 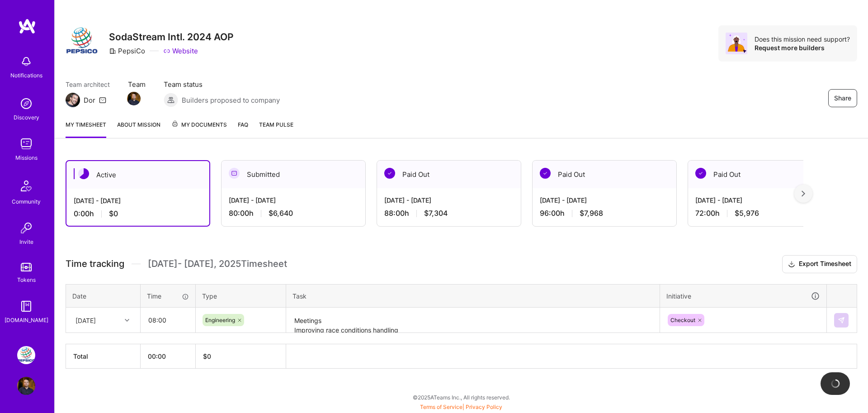 What do you see at coordinates (436, 213) in the screenshot?
I see `span: $7,304` at bounding box center [436, 213].